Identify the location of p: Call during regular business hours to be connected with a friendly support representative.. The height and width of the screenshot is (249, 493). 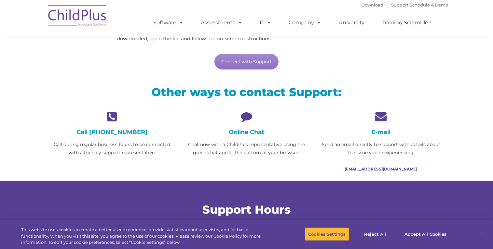
(112, 149).